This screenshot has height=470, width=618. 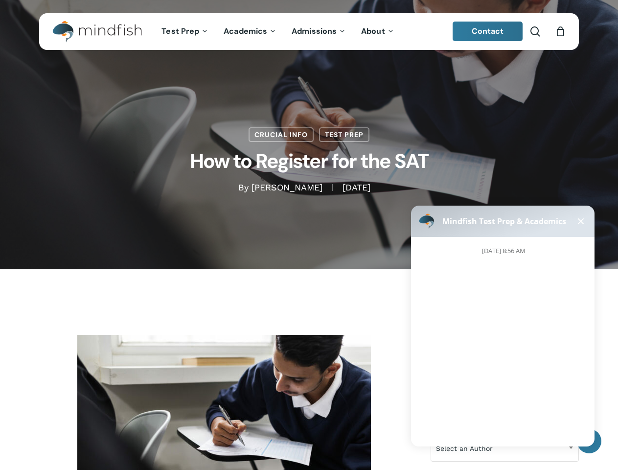 I want to click on span: About, so click(x=373, y=31).